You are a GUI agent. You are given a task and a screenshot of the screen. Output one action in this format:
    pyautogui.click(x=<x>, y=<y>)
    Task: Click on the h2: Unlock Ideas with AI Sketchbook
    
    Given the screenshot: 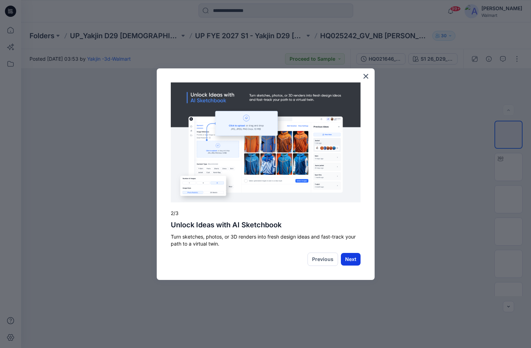 What is the action you would take?
    pyautogui.click(x=265, y=225)
    